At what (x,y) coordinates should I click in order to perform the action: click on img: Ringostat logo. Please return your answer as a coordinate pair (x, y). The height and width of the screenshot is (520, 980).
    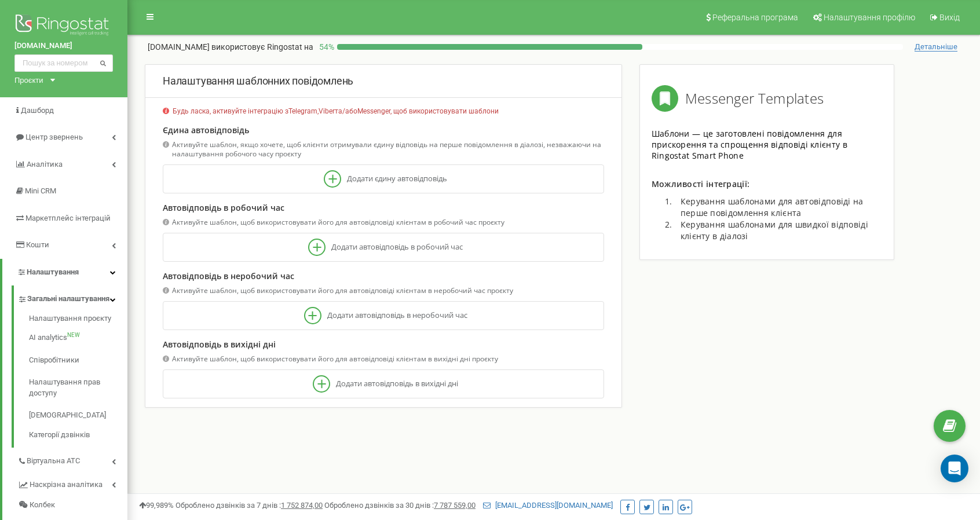
    Looking at the image, I should click on (64, 26).